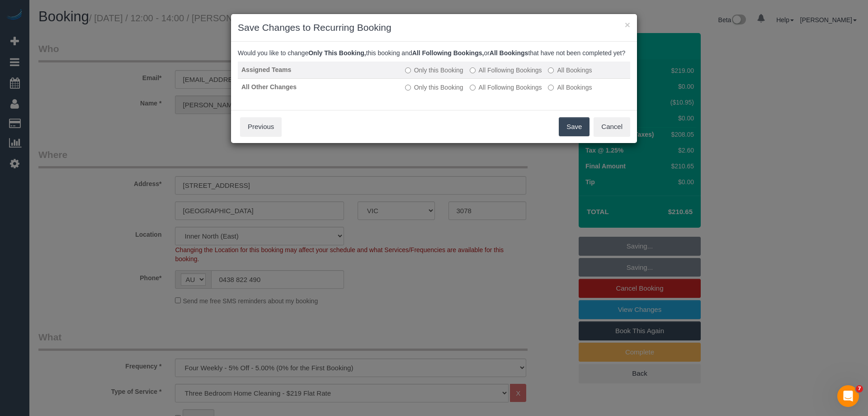 Image resolution: width=868 pixels, height=416 pixels. I want to click on h3: Save Changes to Recurring Booking, so click(434, 28).